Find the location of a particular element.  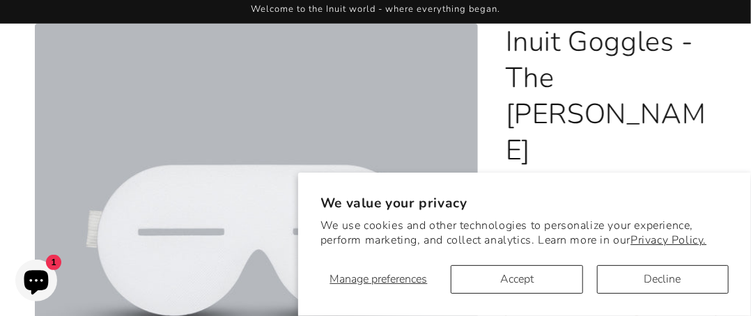

button: Manage preferences is located at coordinates (378, 279).